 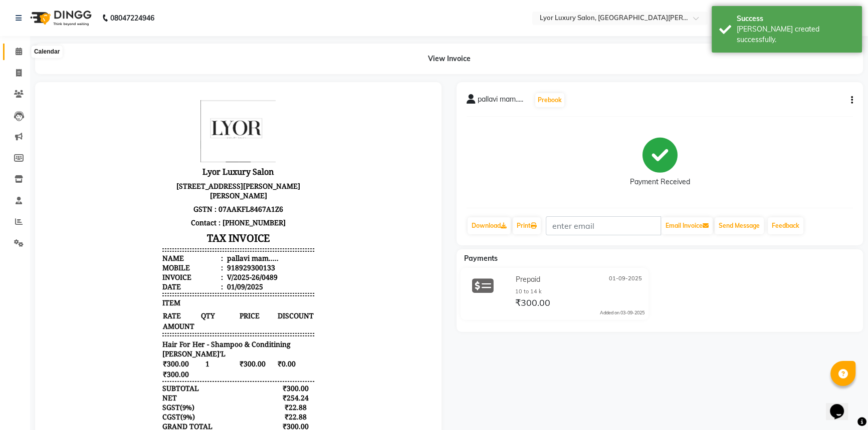 I want to click on h3: TAX INVOICE, so click(x=193, y=146).